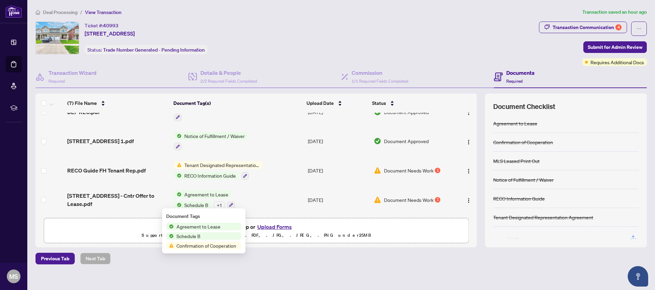  I want to click on span: home, so click(38, 12).